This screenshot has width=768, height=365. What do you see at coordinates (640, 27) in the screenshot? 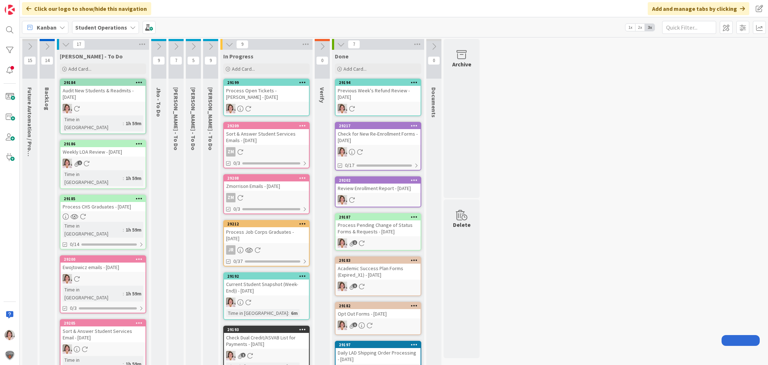
I see `span: 2x` at bounding box center [640, 27].